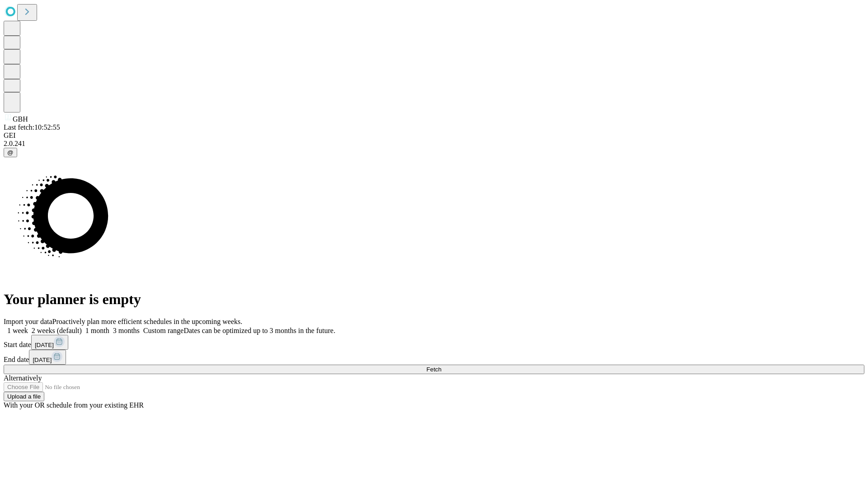 The width and height of the screenshot is (868, 488). I want to click on span: Custom range, so click(163, 331).